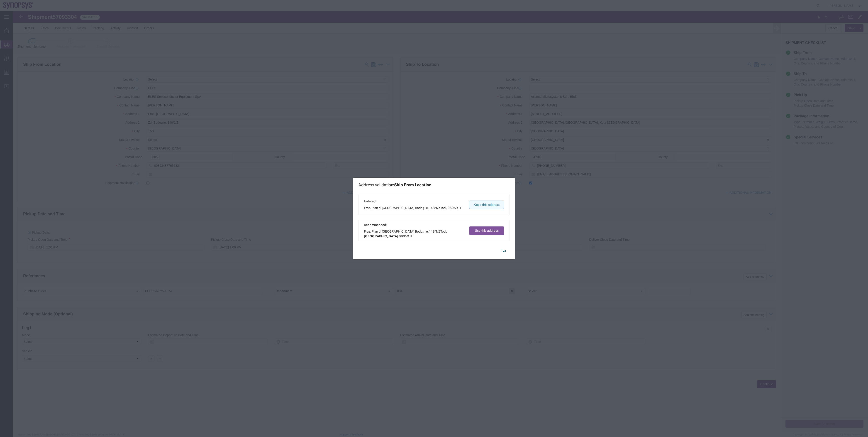 This screenshot has height=437, width=868. What do you see at coordinates (486, 231) in the screenshot?
I see `button: Use this address` at bounding box center [486, 231].